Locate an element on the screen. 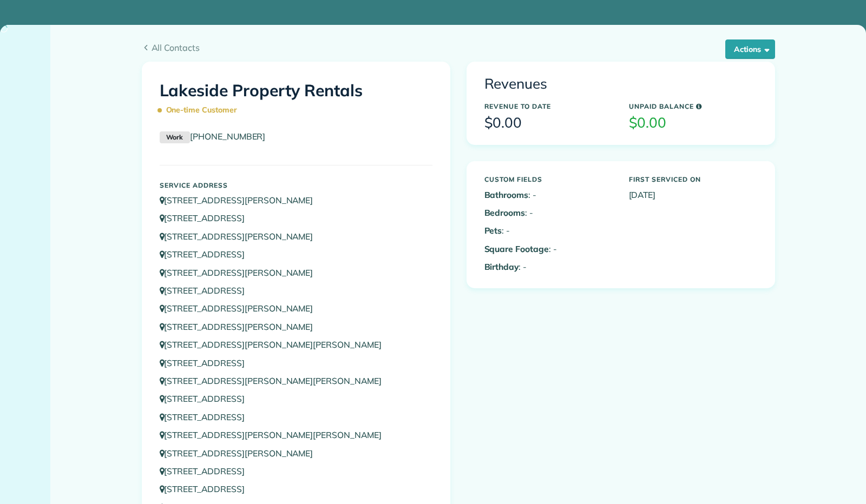 The width and height of the screenshot is (866, 504). span: All Contacts is located at coordinates (463, 48).